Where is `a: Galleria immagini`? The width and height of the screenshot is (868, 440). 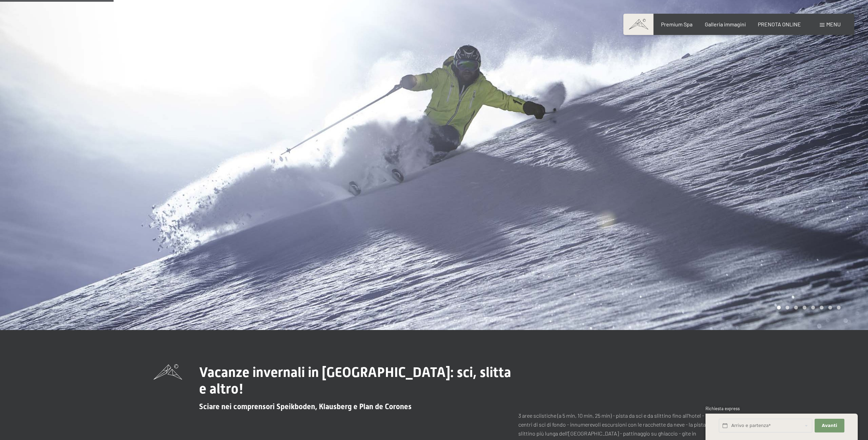
a: Galleria immagini is located at coordinates (725, 24).